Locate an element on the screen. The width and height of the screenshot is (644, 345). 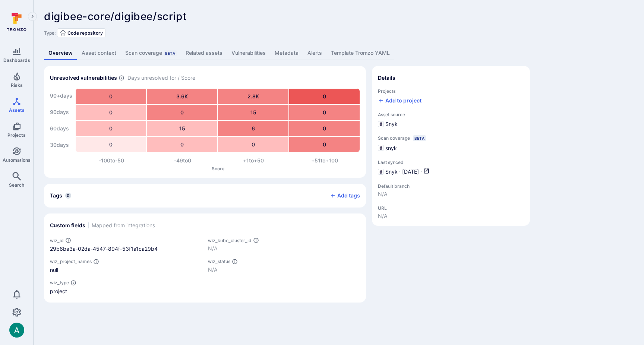
div: -49 to 0 is located at coordinates (183, 161).